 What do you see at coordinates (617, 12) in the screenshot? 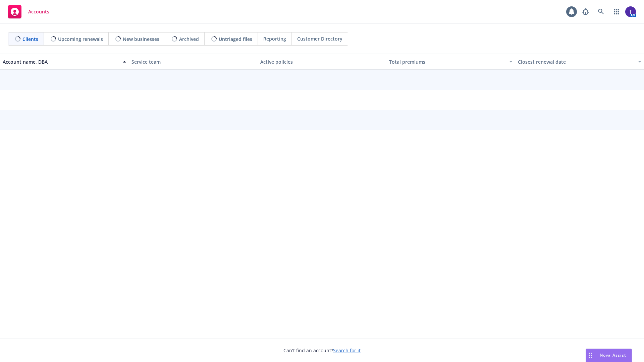
I see `a: Switch app` at bounding box center [617, 12].